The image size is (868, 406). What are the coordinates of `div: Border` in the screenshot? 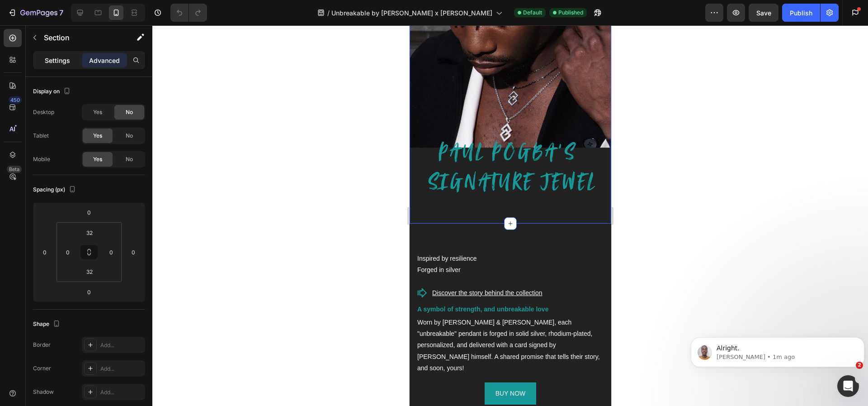 It's located at (41, 345).